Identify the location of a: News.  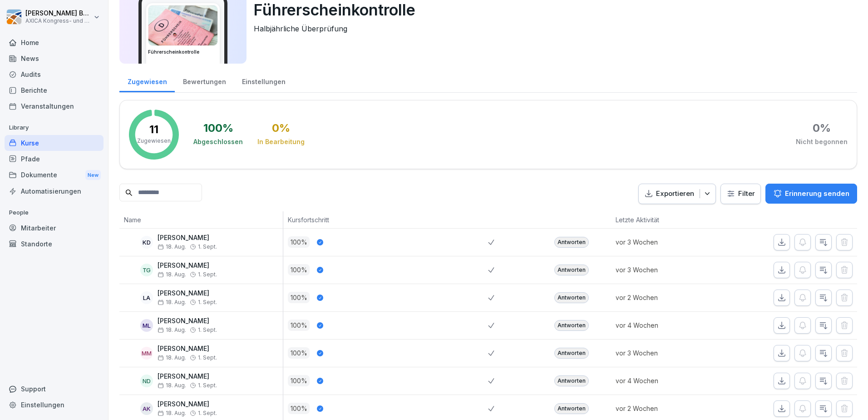
(54, 58).